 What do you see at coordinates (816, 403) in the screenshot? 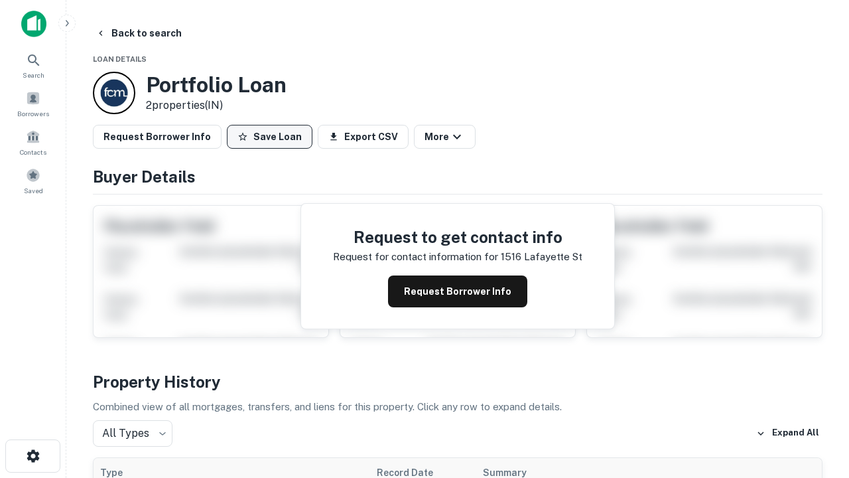
I see `div: Chat Widget` at bounding box center [816, 403].